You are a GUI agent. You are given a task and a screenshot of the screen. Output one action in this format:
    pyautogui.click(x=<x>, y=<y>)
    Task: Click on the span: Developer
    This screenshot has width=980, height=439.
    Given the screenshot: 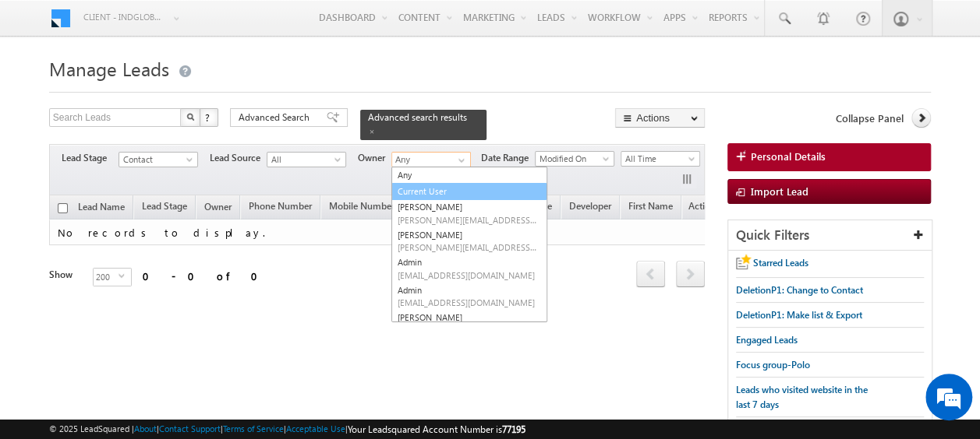 What is the action you would take?
    pyautogui.click(x=590, y=206)
    